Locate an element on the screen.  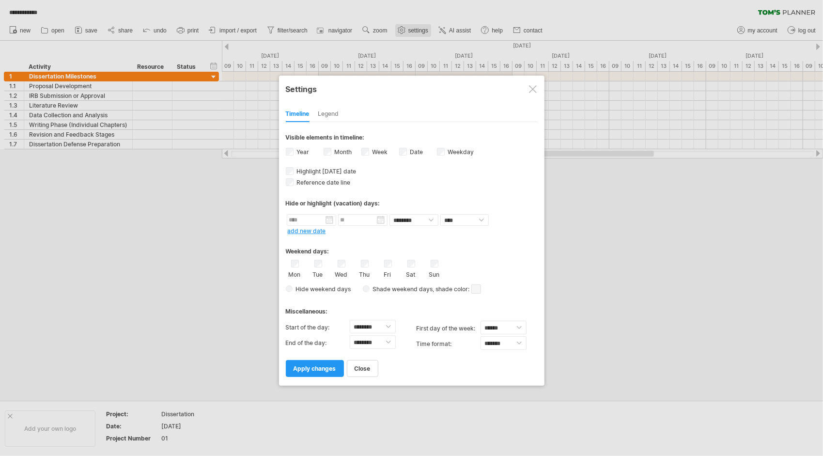
label: Sun is located at coordinates (434, 273).